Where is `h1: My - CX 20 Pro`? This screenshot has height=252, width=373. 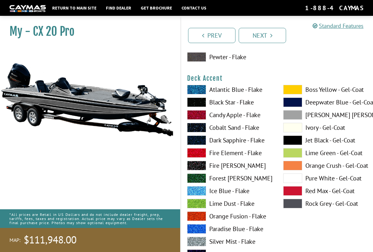
h1: My - CX 20 Pro is located at coordinates (87, 31).